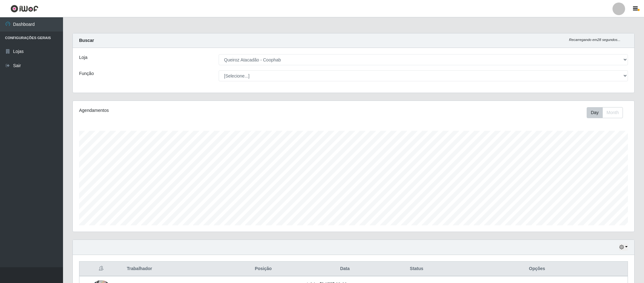 This screenshot has width=644, height=283. I want to click on img: CoreUI Logo, so click(24, 9).